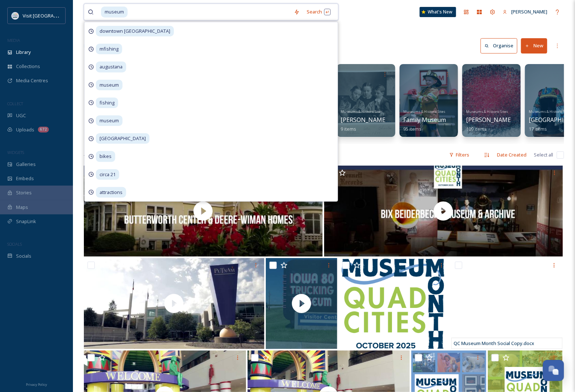 This screenshot has height=392, width=575. I want to click on span: MEDIA, so click(13, 40).